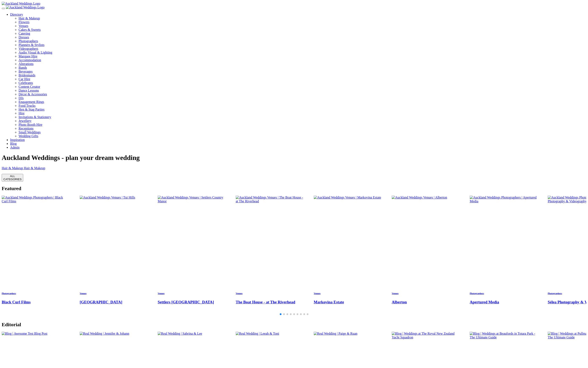  Describe the element at coordinates (302, 33) in the screenshot. I see `a: Catering` at that location.